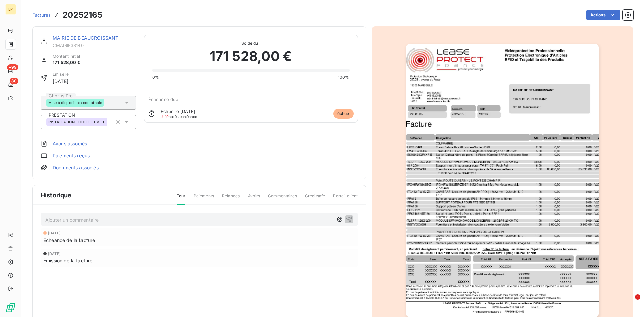  I want to click on span: INSTALLATION - COLLECTIVITE, so click(77, 122).